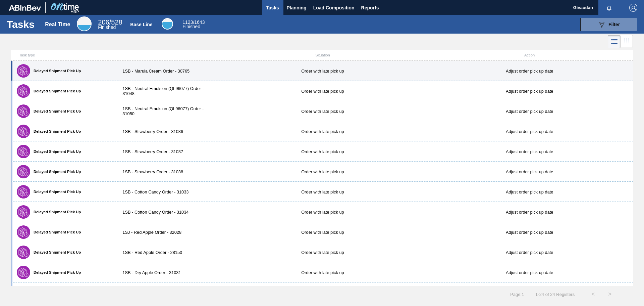 The image size is (644, 306). I want to click on span: Reports, so click(370, 8).